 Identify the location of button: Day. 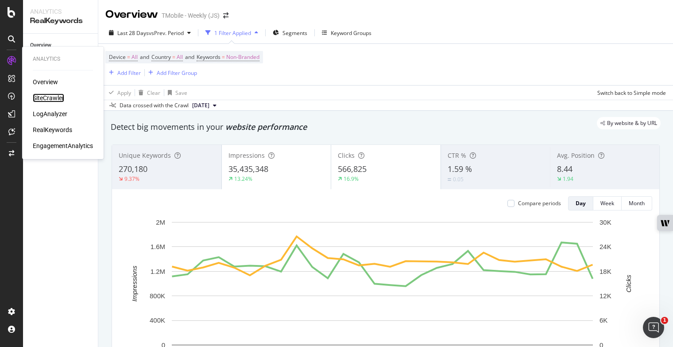
(580, 203).